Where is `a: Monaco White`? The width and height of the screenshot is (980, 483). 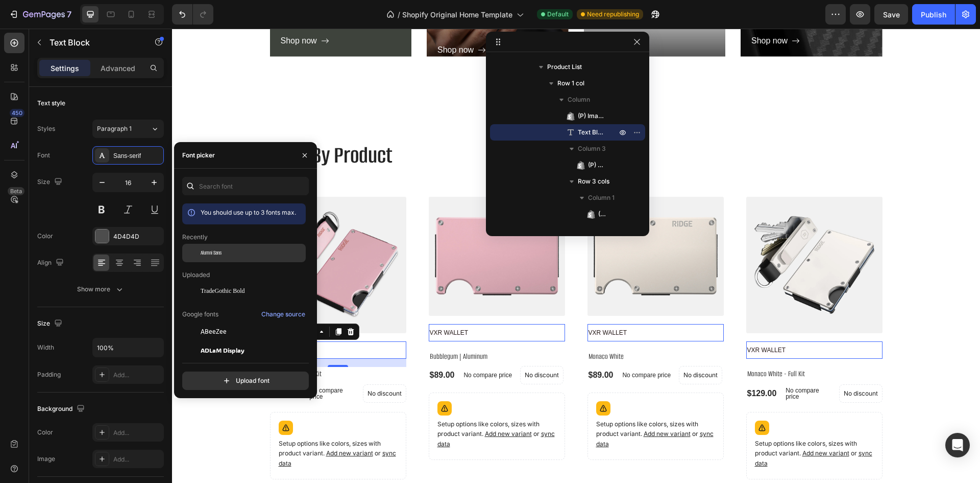
a: Monaco White is located at coordinates (483, 228).